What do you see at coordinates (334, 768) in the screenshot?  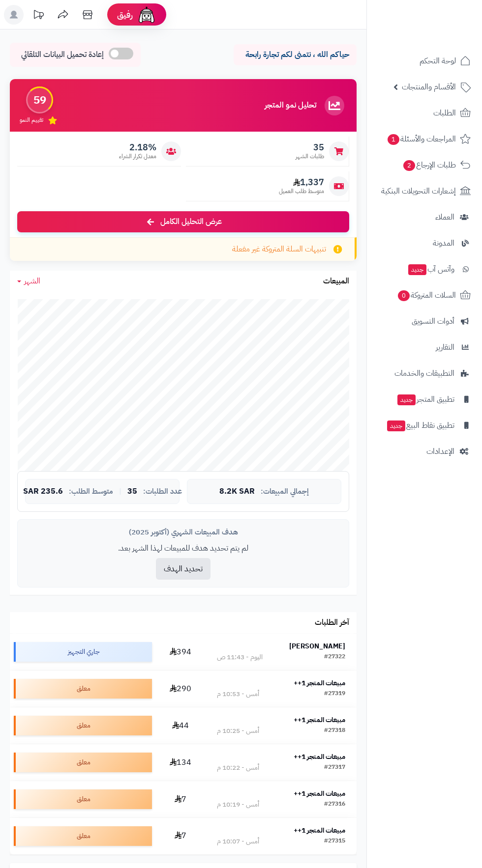 I see `div: #27317` at bounding box center [334, 768].